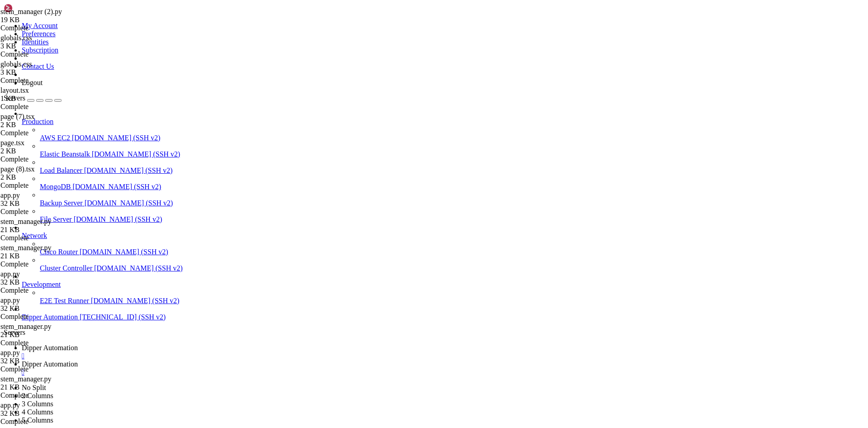 Image resolution: width=868 pixels, height=428 pixels. Describe the element at coordinates (377, 176) in the screenshot. I see `x-row: Requirement already satisfied: gunicorn>=20.0 in ./venv/lib/python3.8/site-packages (from -r requ...` at that location.